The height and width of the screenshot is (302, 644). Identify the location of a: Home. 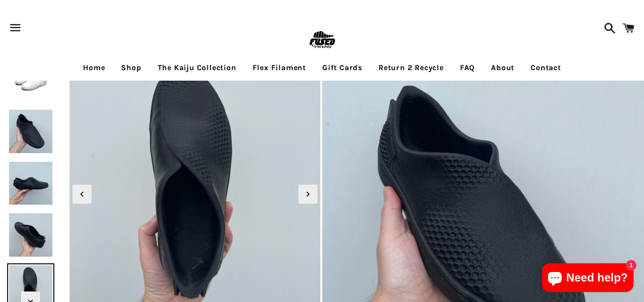
(94, 68).